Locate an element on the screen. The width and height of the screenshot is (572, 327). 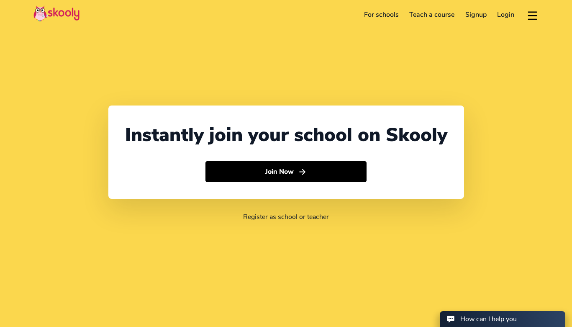
a: Signup is located at coordinates (476, 15).